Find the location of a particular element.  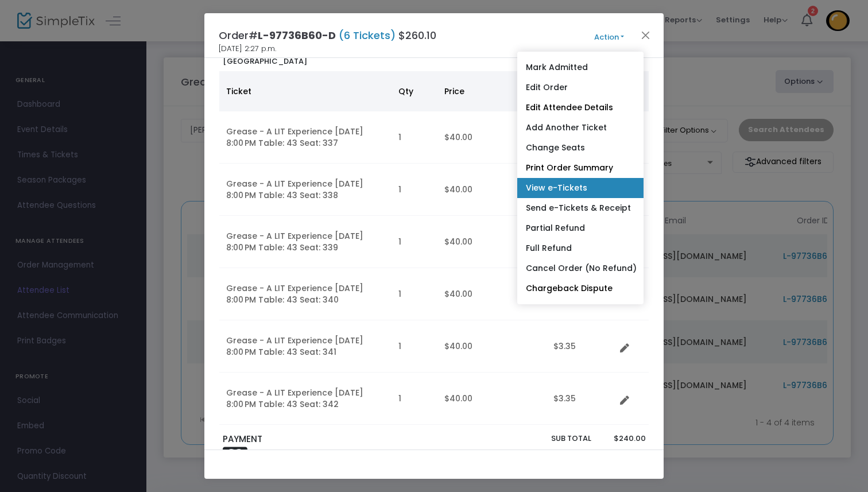

div: Data table is located at coordinates (434, 248).